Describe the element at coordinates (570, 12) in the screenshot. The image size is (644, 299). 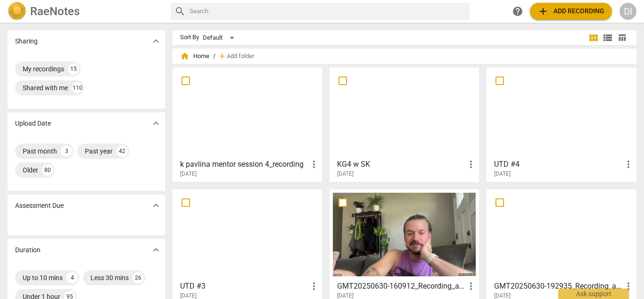
I see `button: Upload` at that location.